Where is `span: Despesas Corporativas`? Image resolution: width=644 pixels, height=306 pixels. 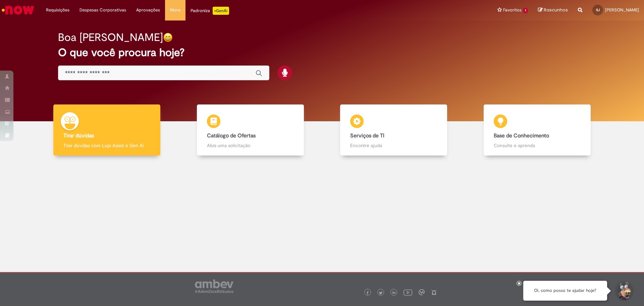 span: Despesas Corporativas is located at coordinates (103, 10).